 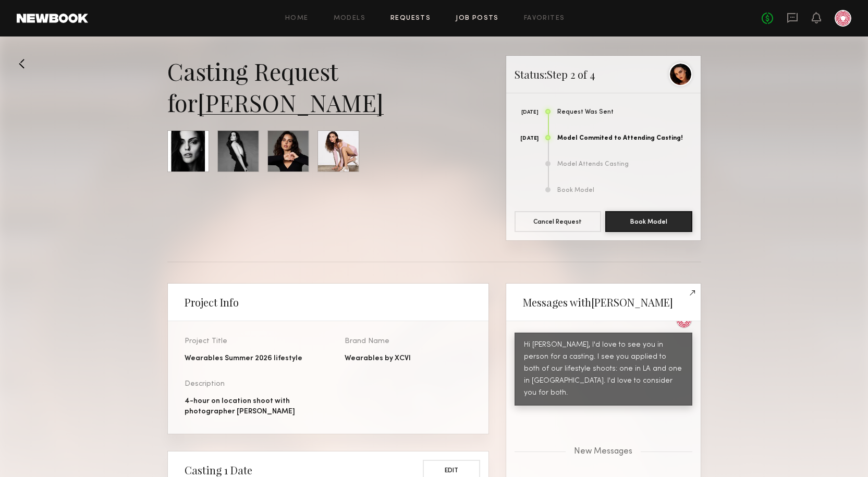 What do you see at coordinates (477, 18) in the screenshot?
I see `a: Job Posts` at bounding box center [477, 18].